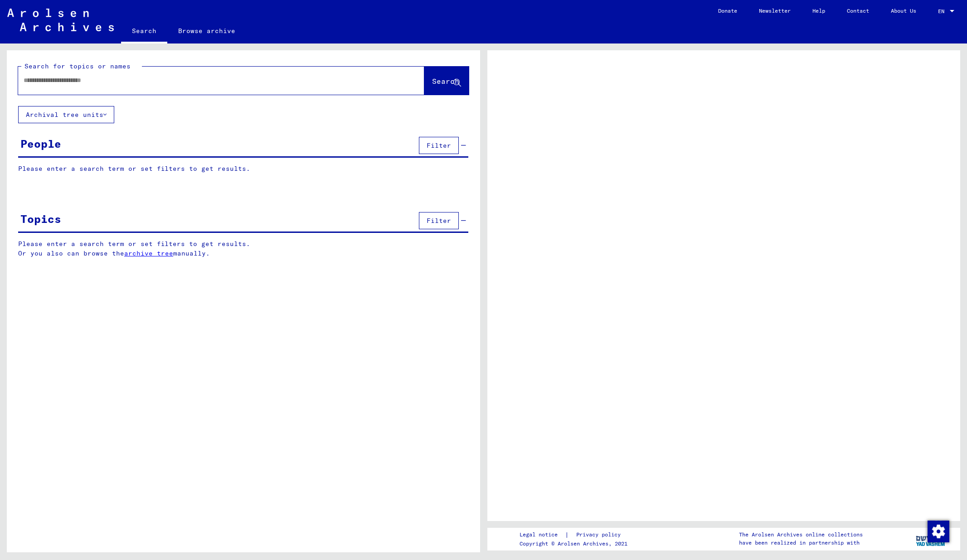 The width and height of the screenshot is (967, 560). What do you see at coordinates (800, 543) in the screenshot?
I see `p: have been realized in partnership with` at bounding box center [800, 543].